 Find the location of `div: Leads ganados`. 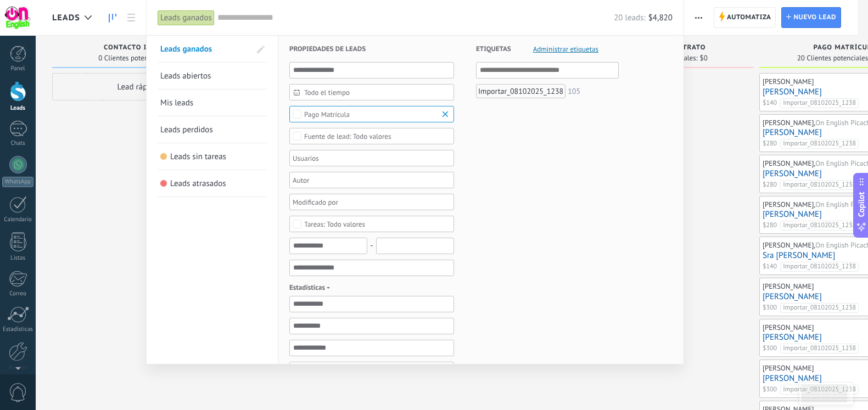

div: Leads ganados is located at coordinates (186, 18).